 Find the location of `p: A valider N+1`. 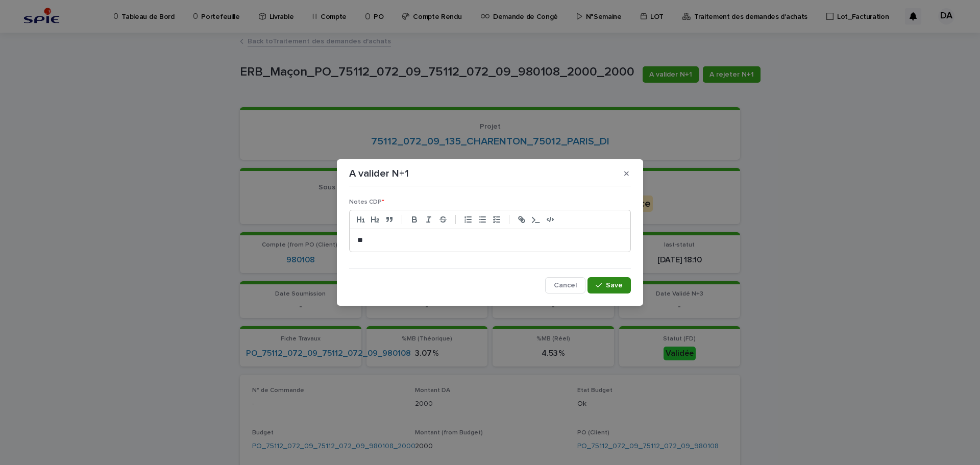

p: A valider N+1 is located at coordinates (379, 174).